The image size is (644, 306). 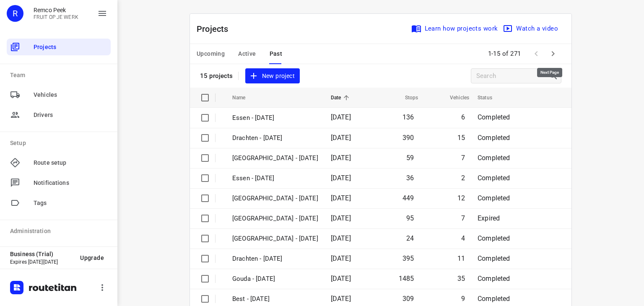 What do you see at coordinates (275, 198) in the screenshot?
I see `p: Zwolle - Tuesday` at bounding box center [275, 198].